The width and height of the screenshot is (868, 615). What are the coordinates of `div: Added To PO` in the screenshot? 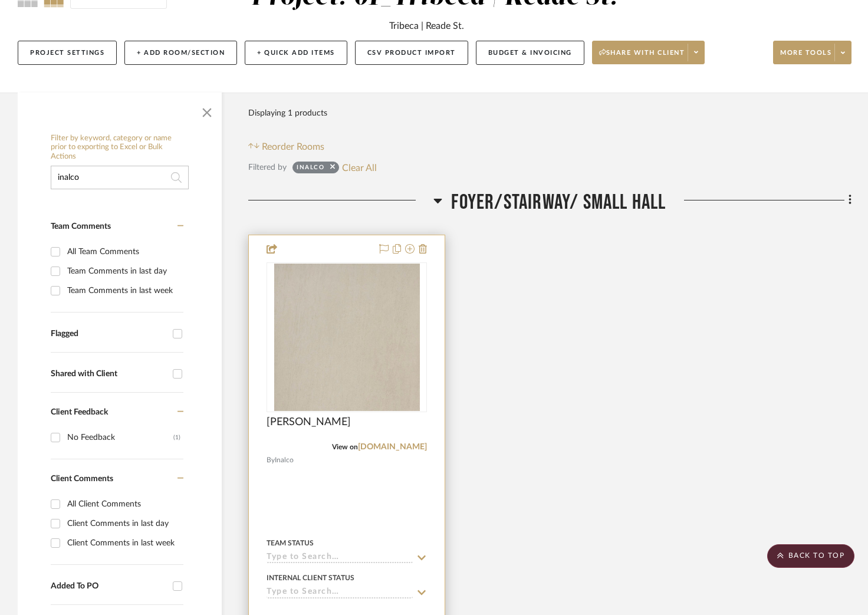 It's located at (108, 586).